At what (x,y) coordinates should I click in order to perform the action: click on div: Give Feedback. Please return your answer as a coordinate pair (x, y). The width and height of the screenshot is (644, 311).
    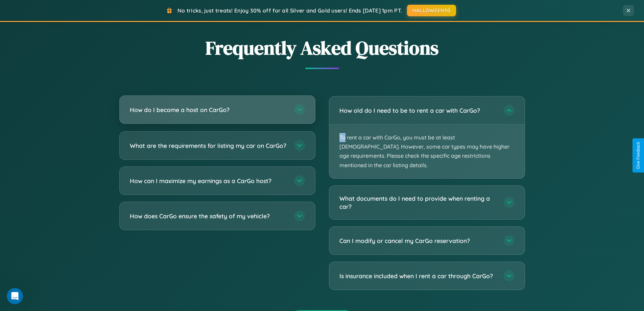
    Looking at the image, I should click on (638, 156).